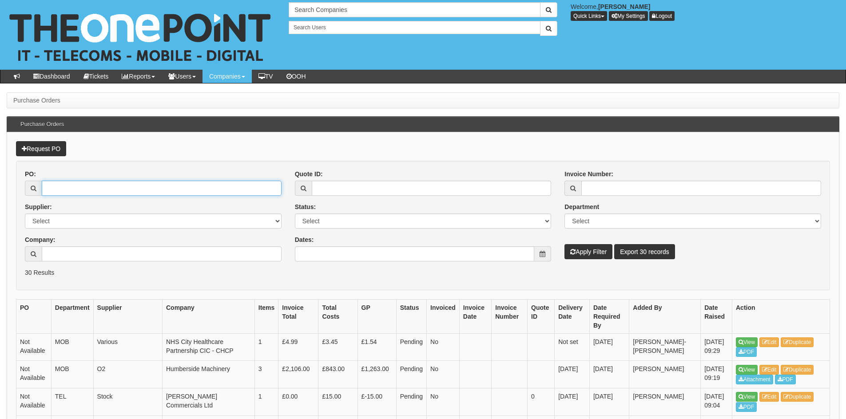 This screenshot has height=419, width=846. Describe the element at coordinates (781, 316) in the screenshot. I see `th: Action` at that location.